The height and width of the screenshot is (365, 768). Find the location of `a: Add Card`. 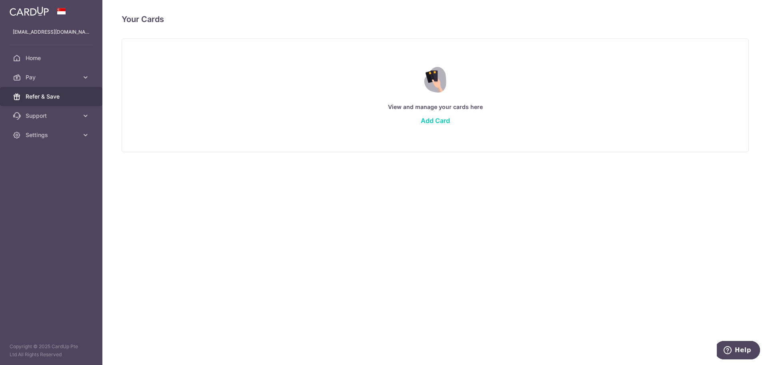

a: Add Card is located at coordinates (435, 120).